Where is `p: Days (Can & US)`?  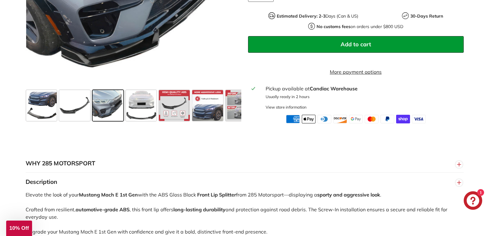
p: Days (Can & US) is located at coordinates (317, 16).